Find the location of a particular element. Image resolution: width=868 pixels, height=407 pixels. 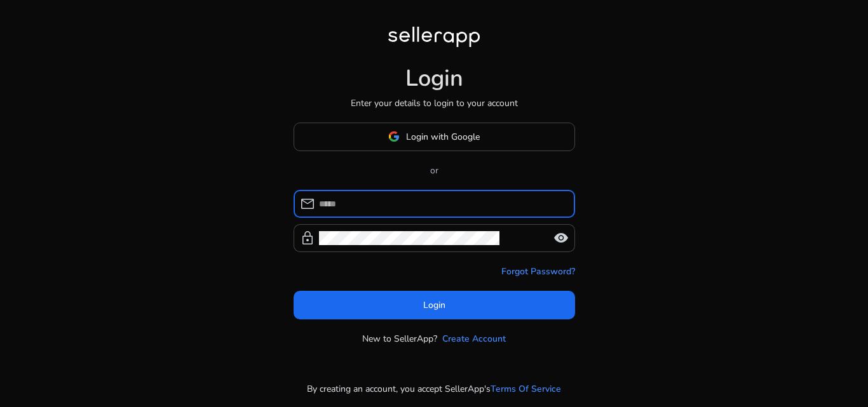

p: or is located at coordinates (434, 170).